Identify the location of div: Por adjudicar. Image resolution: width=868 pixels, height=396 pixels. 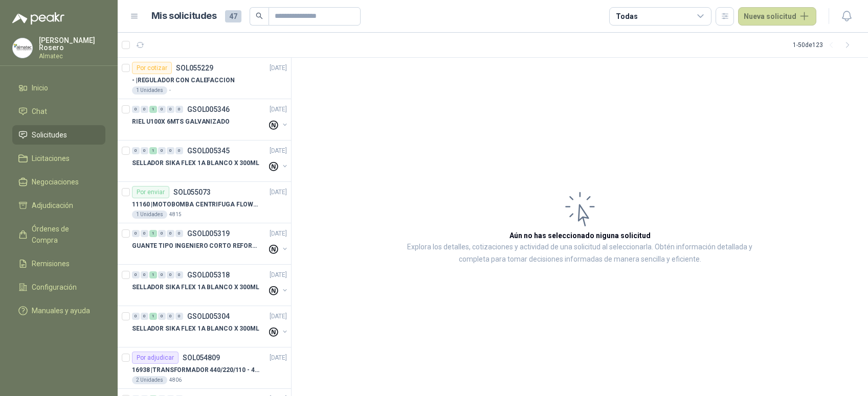
(155, 357).